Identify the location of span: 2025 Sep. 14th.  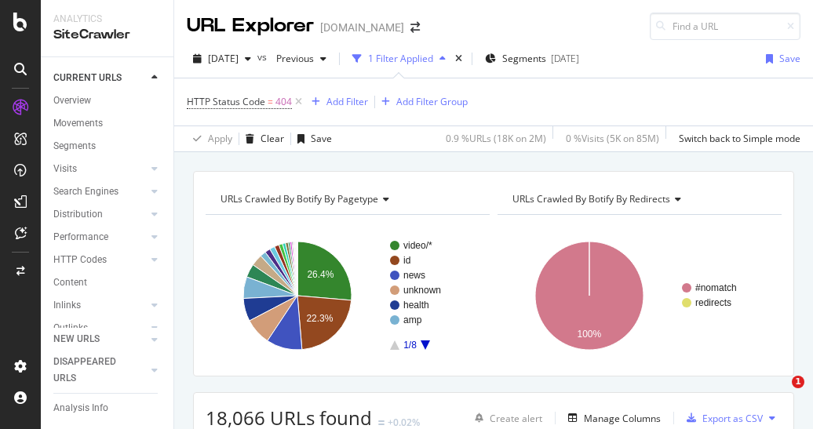
(223, 58).